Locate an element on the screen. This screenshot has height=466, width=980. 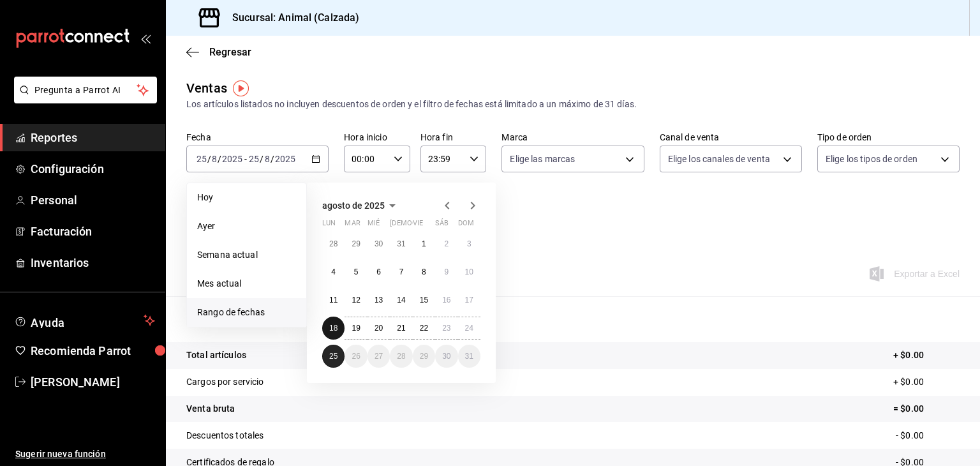
abbr: 26 de agosto de 2025 is located at coordinates (356, 356).